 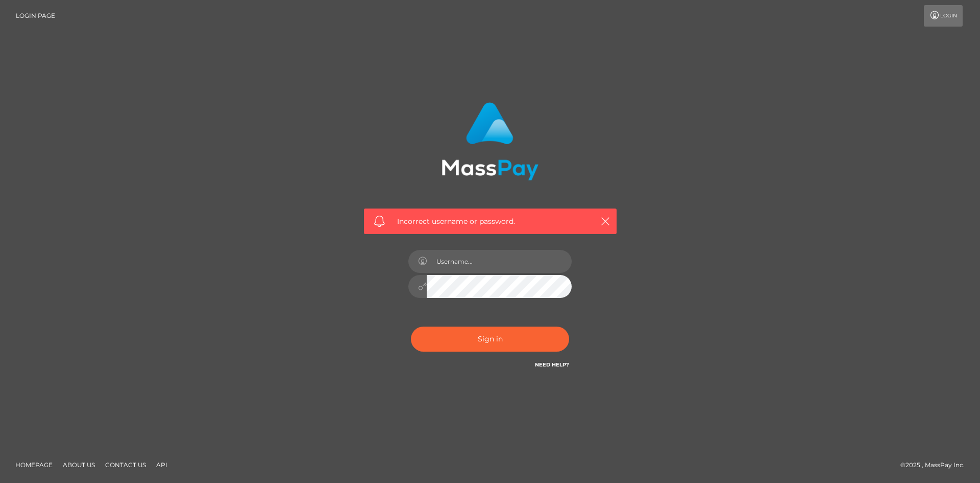 I want to click on a: About Us, so click(x=79, y=464).